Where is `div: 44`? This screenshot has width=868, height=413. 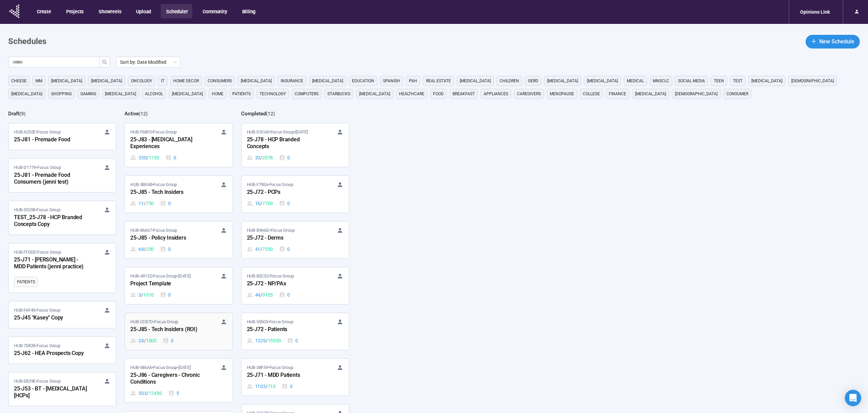
div: 44 is located at coordinates (260, 295).